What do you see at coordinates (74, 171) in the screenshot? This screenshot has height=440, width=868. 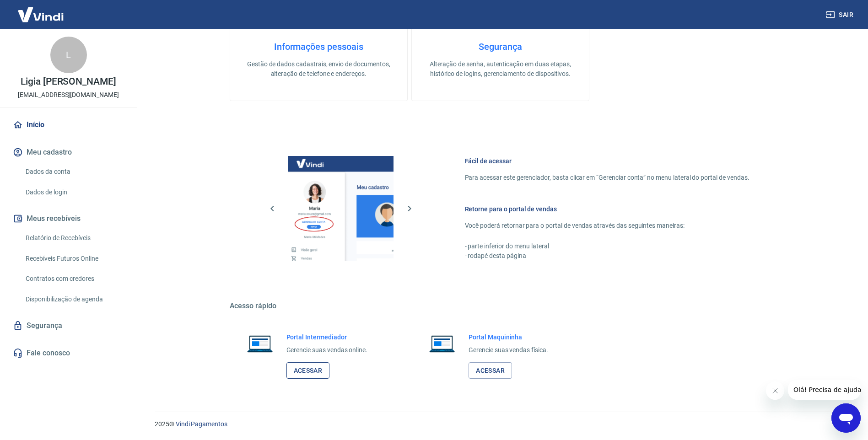 I see `a: Dados da conta` at bounding box center [74, 171].